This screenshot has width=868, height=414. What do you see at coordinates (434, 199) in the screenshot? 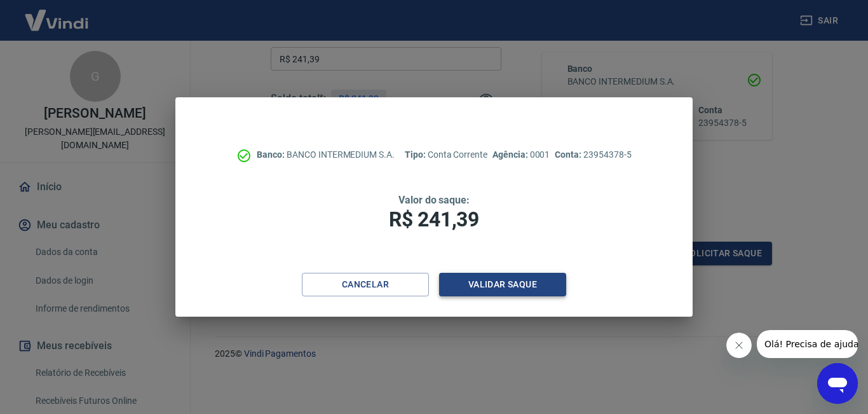
I see `span: Valor do saque:` at bounding box center [434, 199].